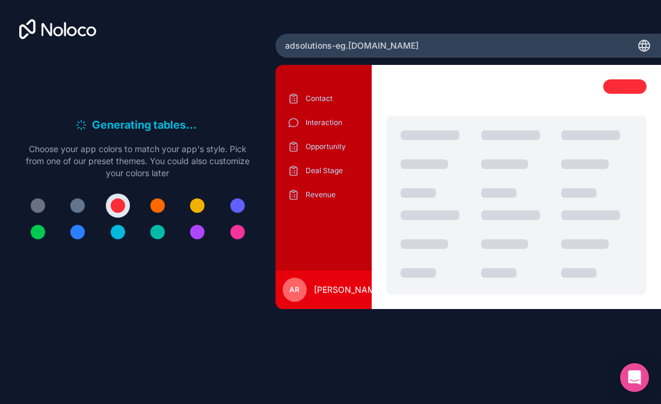 The height and width of the screenshot is (404, 661). I want to click on p: Contact, so click(332, 99).